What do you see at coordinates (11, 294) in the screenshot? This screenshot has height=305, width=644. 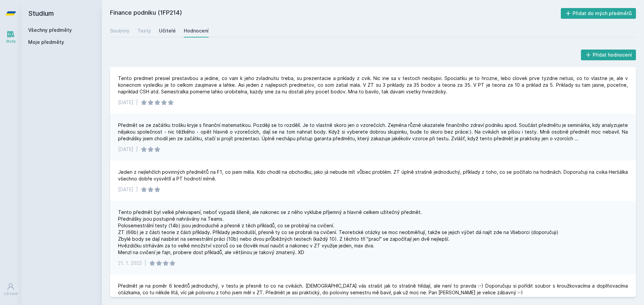 I see `div: Uživatel` at bounding box center [11, 294].